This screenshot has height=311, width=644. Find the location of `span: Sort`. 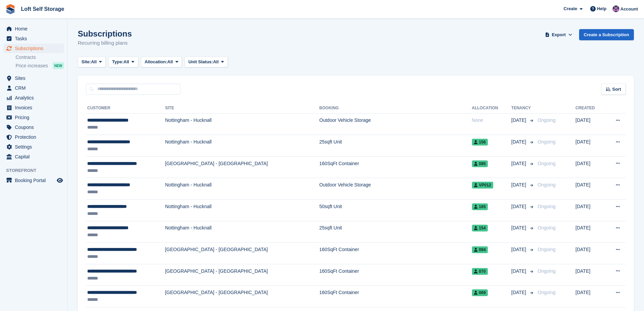

span: Sort is located at coordinates (616, 89).